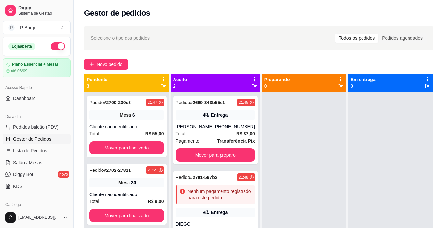 This screenshot has height=228, width=444. I want to click on h2: Gestor de pedidos, so click(117, 13).